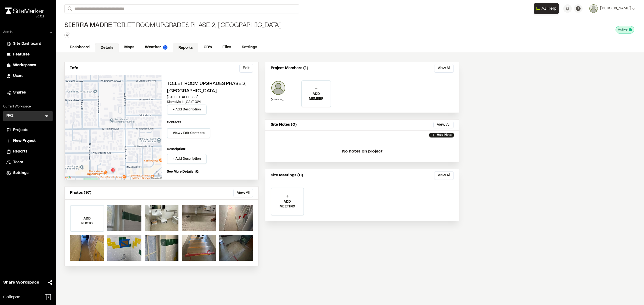  What do you see at coordinates (88, 26) in the screenshot?
I see `span: Sierra Madre` at bounding box center [88, 26].